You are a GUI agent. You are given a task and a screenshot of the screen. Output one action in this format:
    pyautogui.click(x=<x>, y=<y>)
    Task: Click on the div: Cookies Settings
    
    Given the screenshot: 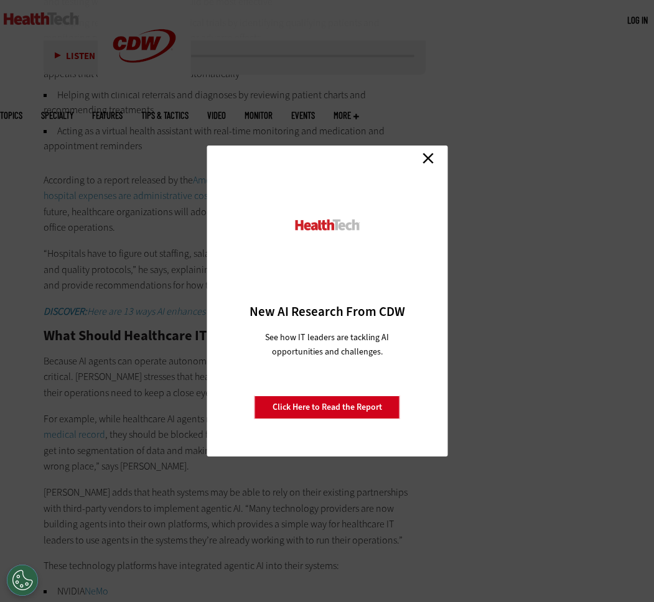 What is the action you would take?
    pyautogui.click(x=22, y=580)
    